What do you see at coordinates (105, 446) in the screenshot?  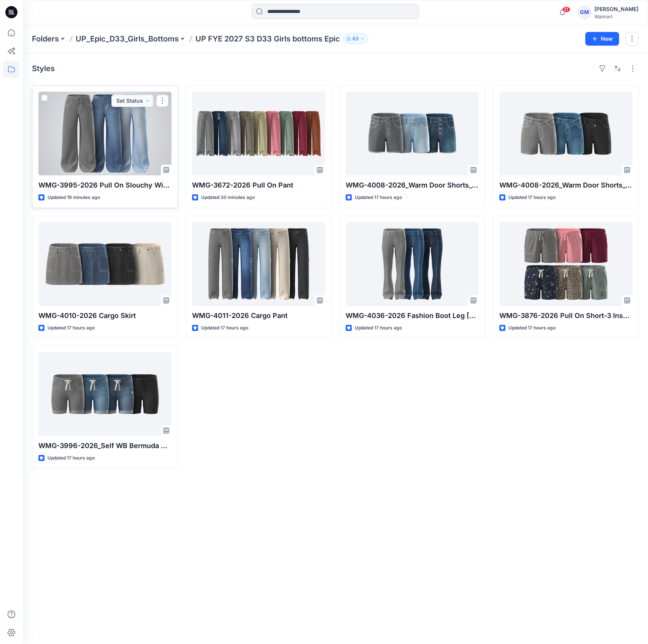 I see `p: WMG-3996-2026_Self WB Bermuda Shorts` at bounding box center [105, 446].